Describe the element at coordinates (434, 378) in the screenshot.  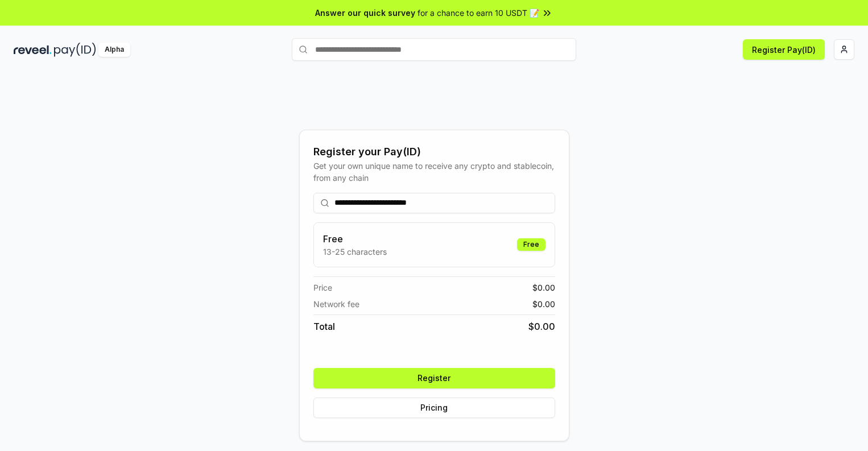
I see `button: Register` at that location.